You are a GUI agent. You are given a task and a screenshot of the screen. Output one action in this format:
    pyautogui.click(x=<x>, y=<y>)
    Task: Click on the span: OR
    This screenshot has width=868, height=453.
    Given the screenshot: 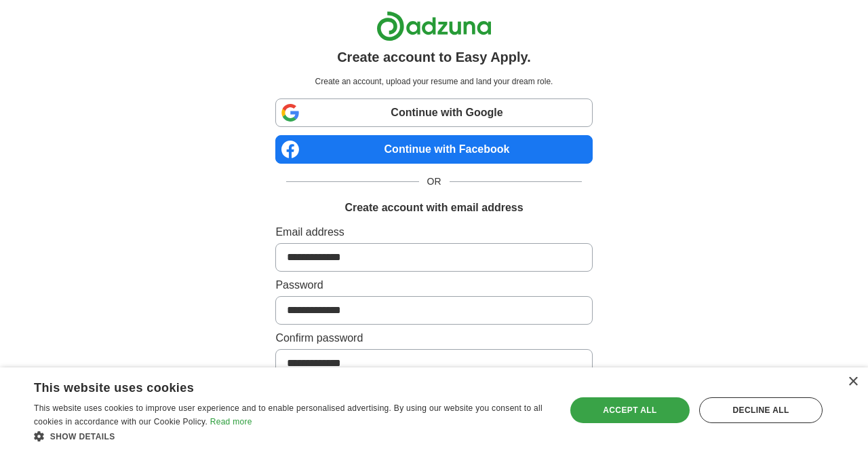 What is the action you would take?
    pyautogui.click(x=434, y=181)
    